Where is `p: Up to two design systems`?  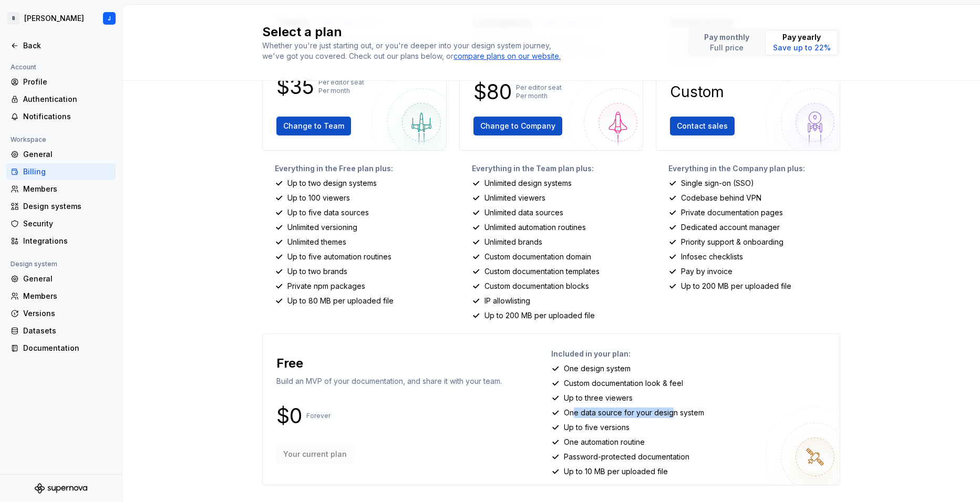 p: Up to two design systems is located at coordinates (332, 184).